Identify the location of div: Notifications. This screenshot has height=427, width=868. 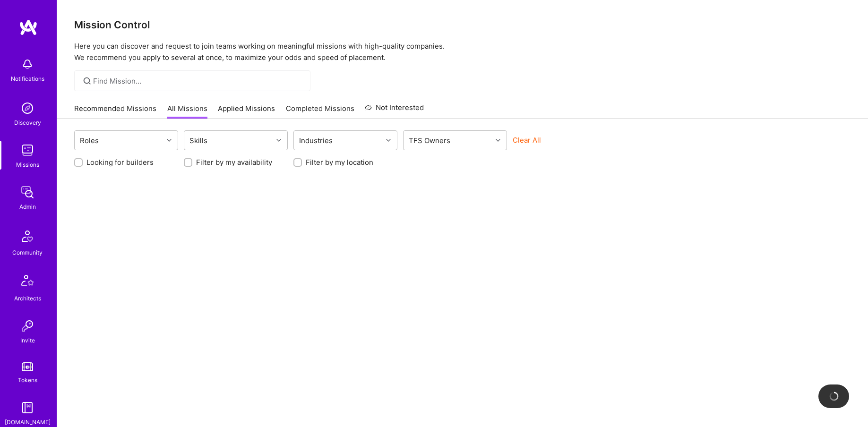
(27, 79).